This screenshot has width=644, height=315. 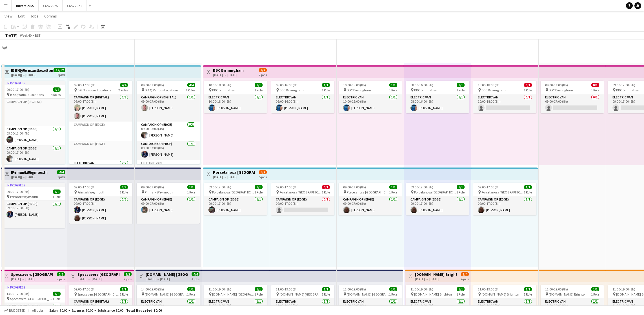 I want to click on app-job-card: 09:00-17:00 (8h)4/4 B & Q Various Locations2 RolesCampaign Op (Digital)2/209:00-17:00 (8h)[PERSON..., so click(x=101, y=122).